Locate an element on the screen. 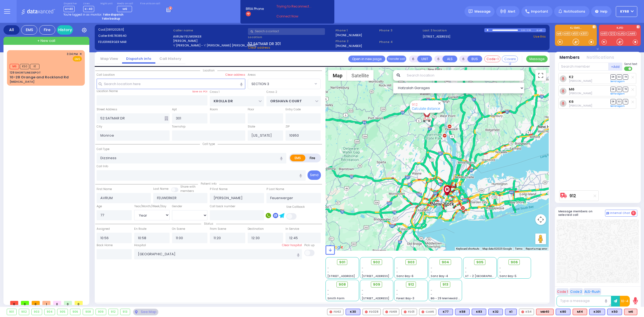 The image size is (644, 317). div: MB40 is located at coordinates (544, 312).